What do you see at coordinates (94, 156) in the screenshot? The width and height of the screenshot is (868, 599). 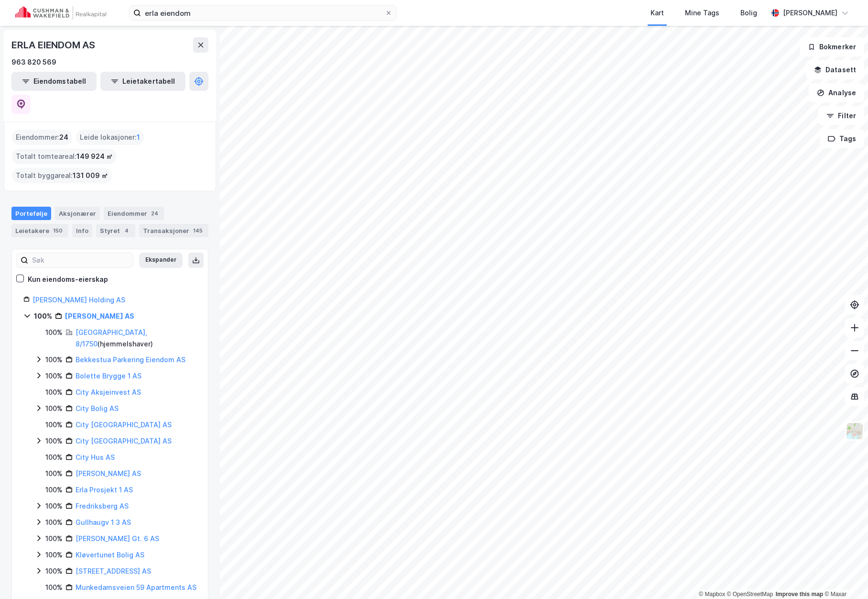 I see `span: 149 924 ㎡` at bounding box center [94, 156].